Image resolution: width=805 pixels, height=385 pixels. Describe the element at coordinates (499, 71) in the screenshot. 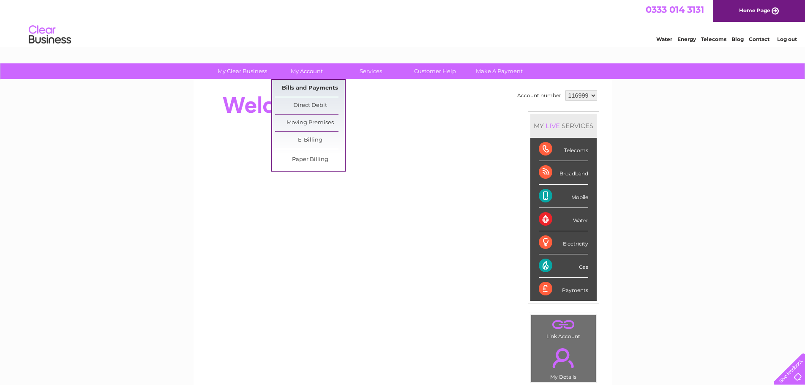

I see `a: Make A Payment` at that location.